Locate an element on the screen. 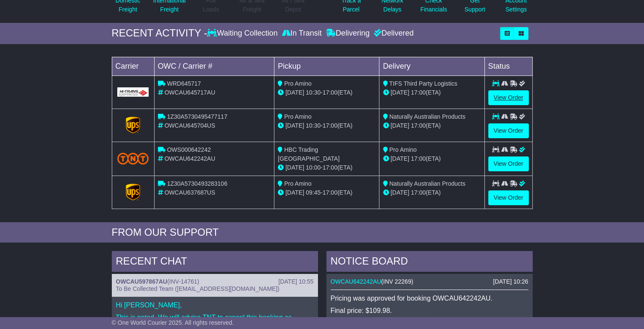  span: © One World Courier 2025. All rights reserved. is located at coordinates (173, 323).